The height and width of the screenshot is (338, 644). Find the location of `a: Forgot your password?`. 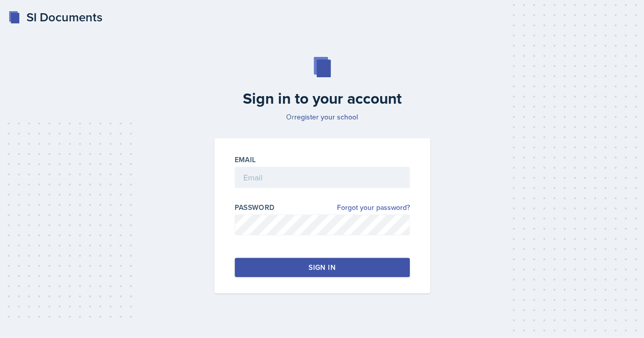

a: Forgot your password? is located at coordinates (373, 208).